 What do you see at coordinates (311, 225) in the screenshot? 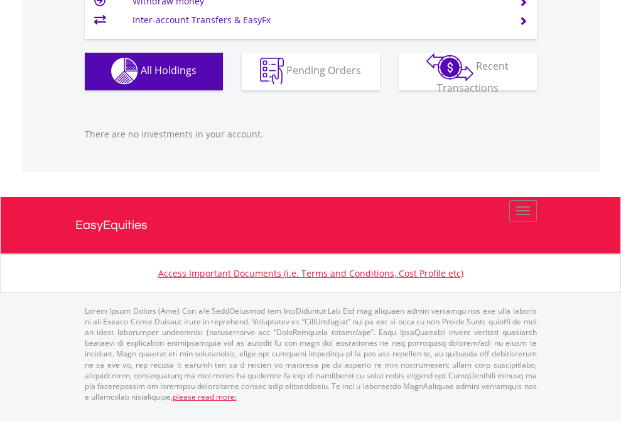
I see `a: EasyEquities` at bounding box center [311, 225].